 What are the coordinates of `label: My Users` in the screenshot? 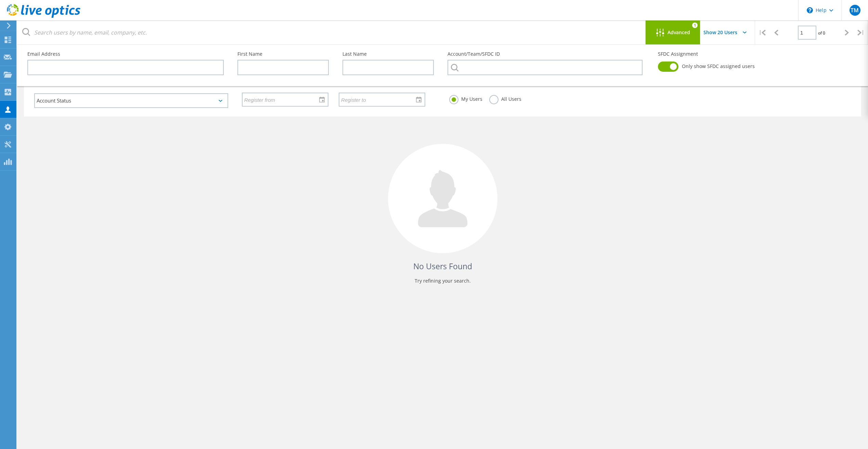 It's located at (465, 98).